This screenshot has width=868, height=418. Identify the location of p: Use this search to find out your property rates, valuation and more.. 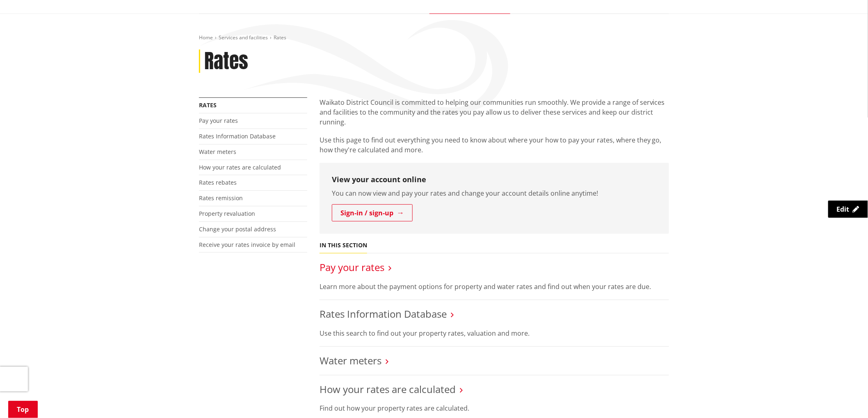
(494, 333).